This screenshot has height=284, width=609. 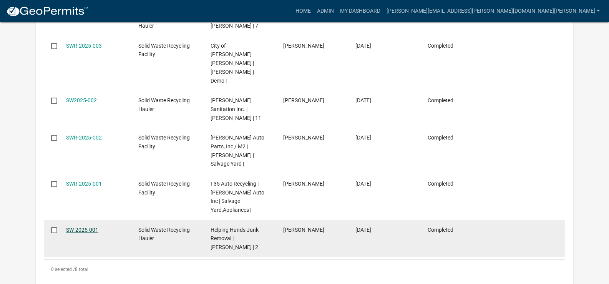 What do you see at coordinates (82, 230) in the screenshot?
I see `a: SW-2025-001` at bounding box center [82, 230].